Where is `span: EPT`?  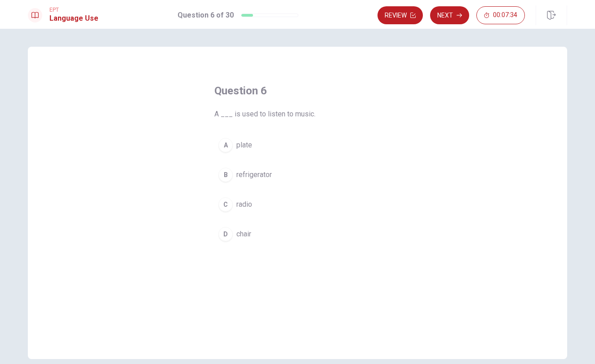 span: EPT is located at coordinates (73, 10).